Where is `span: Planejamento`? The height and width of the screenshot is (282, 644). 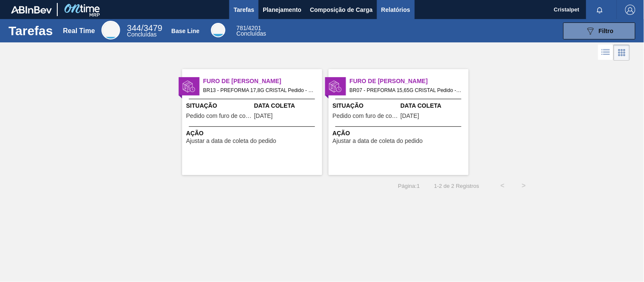 span: Planejamento is located at coordinates (282, 10).